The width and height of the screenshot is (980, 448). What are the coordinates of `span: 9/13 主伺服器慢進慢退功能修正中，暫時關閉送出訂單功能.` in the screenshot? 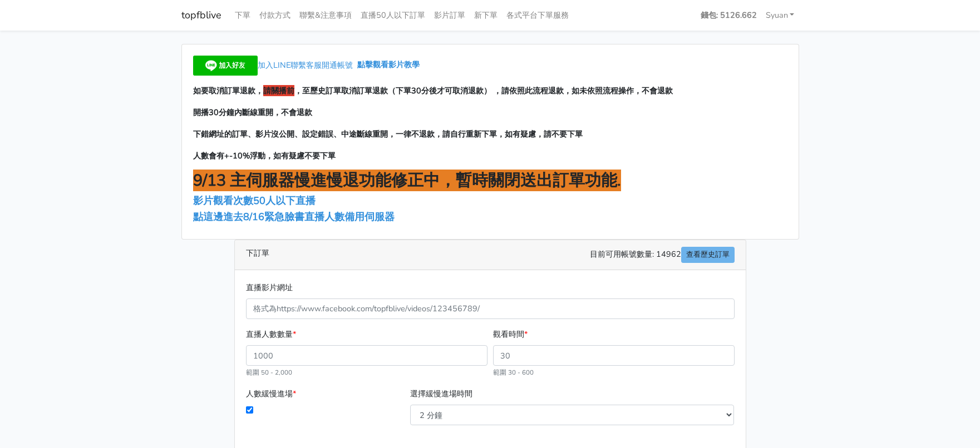 It's located at (407, 180).